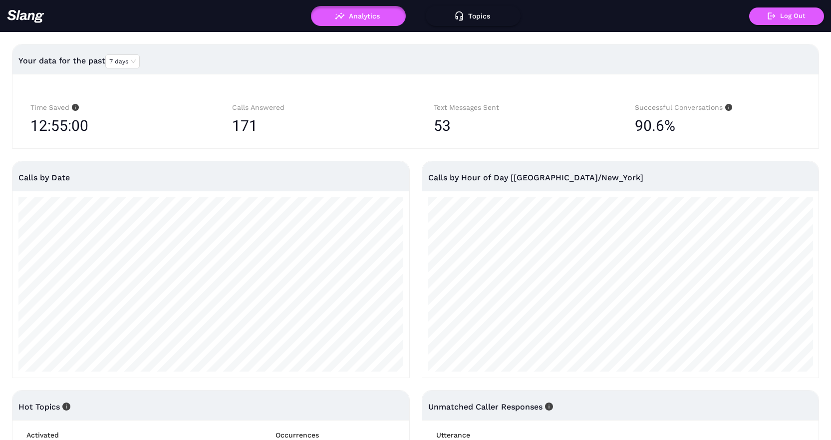  I want to click on button: Topics, so click(473, 16).